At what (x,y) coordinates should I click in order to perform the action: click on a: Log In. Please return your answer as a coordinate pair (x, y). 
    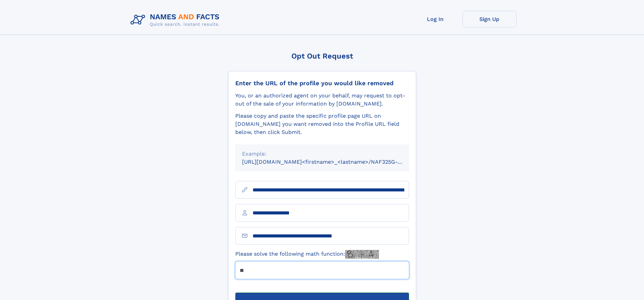
    Looking at the image, I should click on (435, 19).